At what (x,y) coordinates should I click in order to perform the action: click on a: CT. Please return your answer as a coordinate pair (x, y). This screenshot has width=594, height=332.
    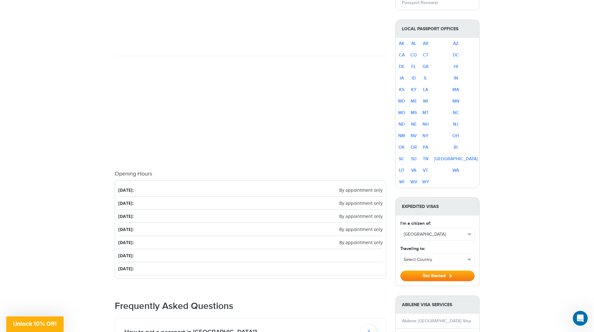
    Looking at the image, I should click on (426, 55).